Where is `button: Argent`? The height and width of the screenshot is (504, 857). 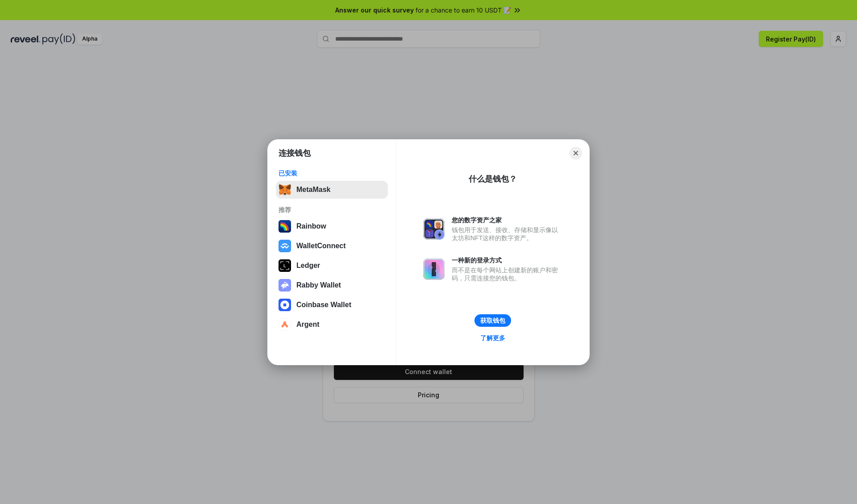
button: Argent is located at coordinates (332, 325).